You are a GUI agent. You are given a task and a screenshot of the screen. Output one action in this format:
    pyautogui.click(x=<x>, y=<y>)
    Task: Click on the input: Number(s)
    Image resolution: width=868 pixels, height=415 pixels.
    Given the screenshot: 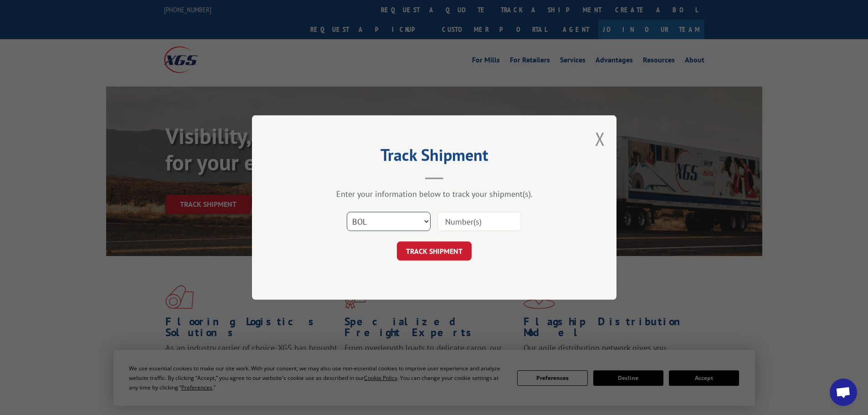 What is the action you would take?
    pyautogui.click(x=480, y=221)
    